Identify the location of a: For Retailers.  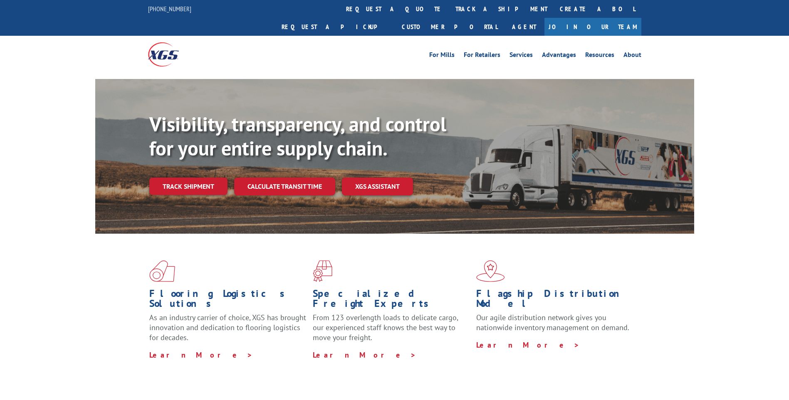
(482, 56).